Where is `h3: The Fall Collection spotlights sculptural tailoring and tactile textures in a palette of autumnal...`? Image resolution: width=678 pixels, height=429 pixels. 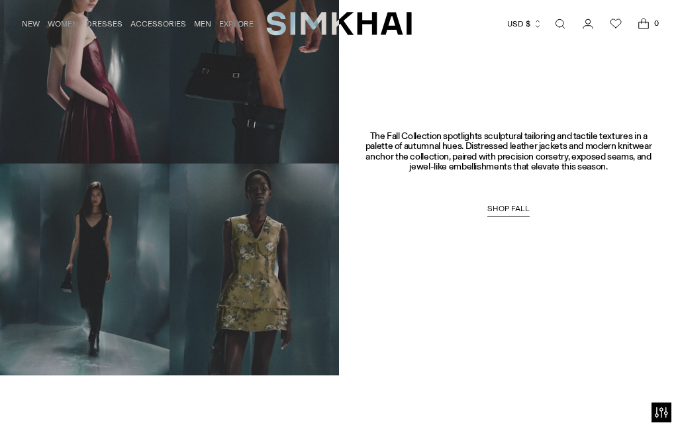
h3: The Fall Collection spotlights sculptural tailoring and tactile textures in a palette of autumnal... is located at coordinates (509, 152).